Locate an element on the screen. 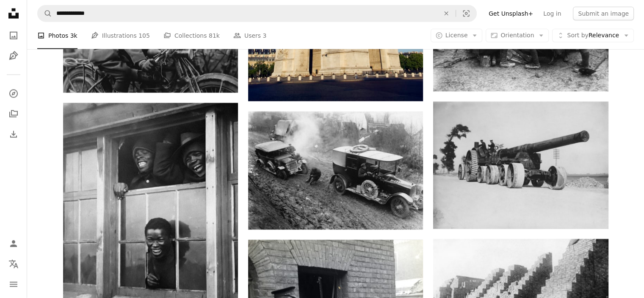 This screenshot has height=298, width=644. img: a black and white photo of a cannon is located at coordinates (520, 165).